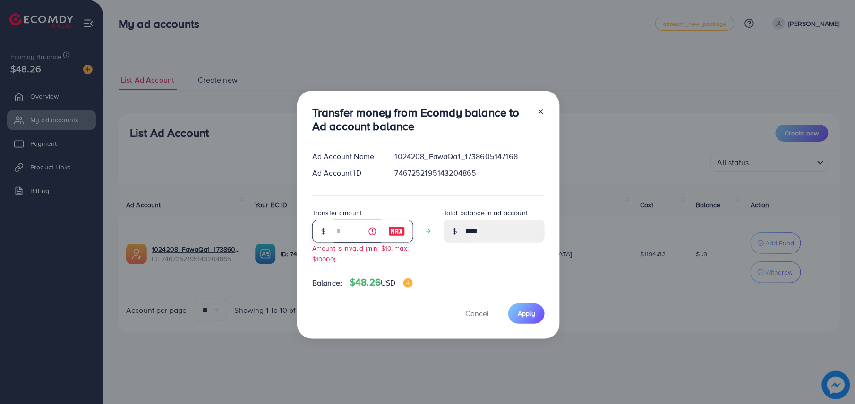 The height and width of the screenshot is (404, 855). What do you see at coordinates (470, 173) in the screenshot?
I see `div: 7467252195143204865` at bounding box center [470, 173].